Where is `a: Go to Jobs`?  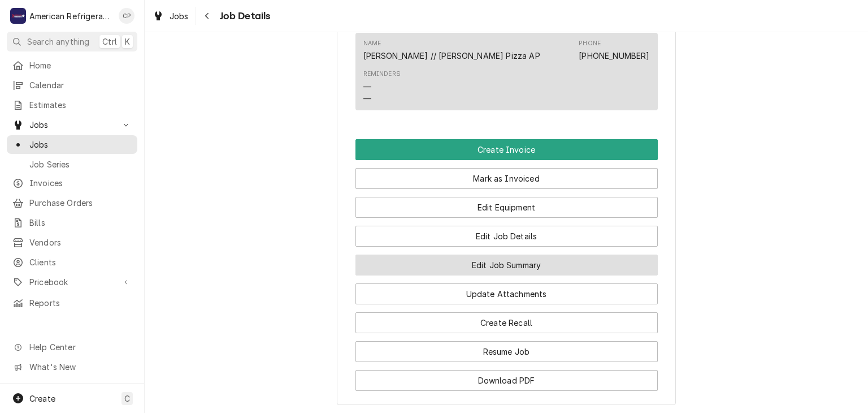 a: Go to Jobs is located at coordinates (72, 124).